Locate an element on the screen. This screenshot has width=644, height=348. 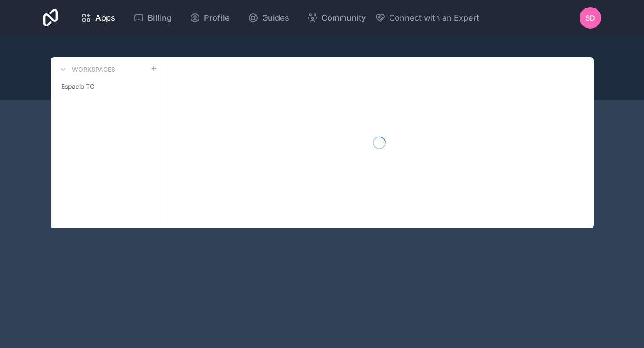
a: Community is located at coordinates (336, 18).